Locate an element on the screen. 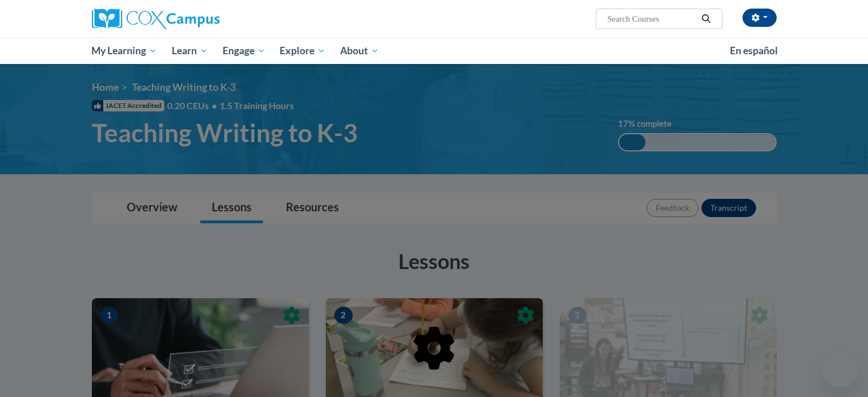 Image resolution: width=868 pixels, height=397 pixels. button: Account Settings is located at coordinates (760, 17).